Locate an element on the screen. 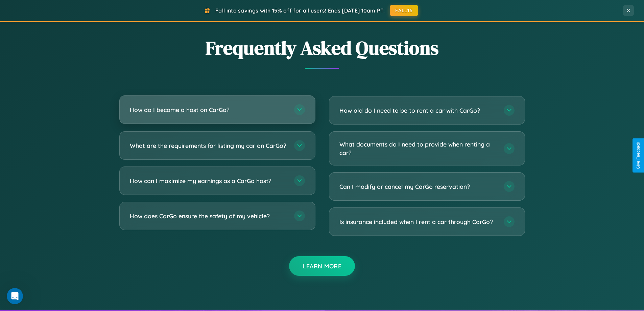 This screenshot has height=311, width=644. h3: How can I maximize my earnings as a CarGo host? is located at coordinates (208, 181).